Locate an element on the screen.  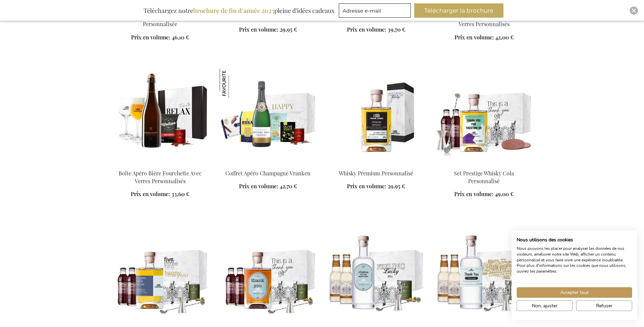
a: Vranken Champagne Apéro Party Box Coffret Apéro Champagne Vranken is located at coordinates (268, 164).